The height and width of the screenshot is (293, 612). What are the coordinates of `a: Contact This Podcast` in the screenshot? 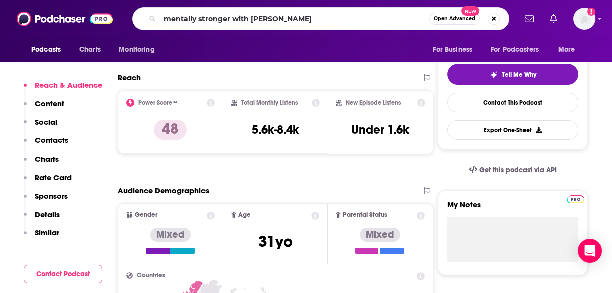 It's located at (513, 102).